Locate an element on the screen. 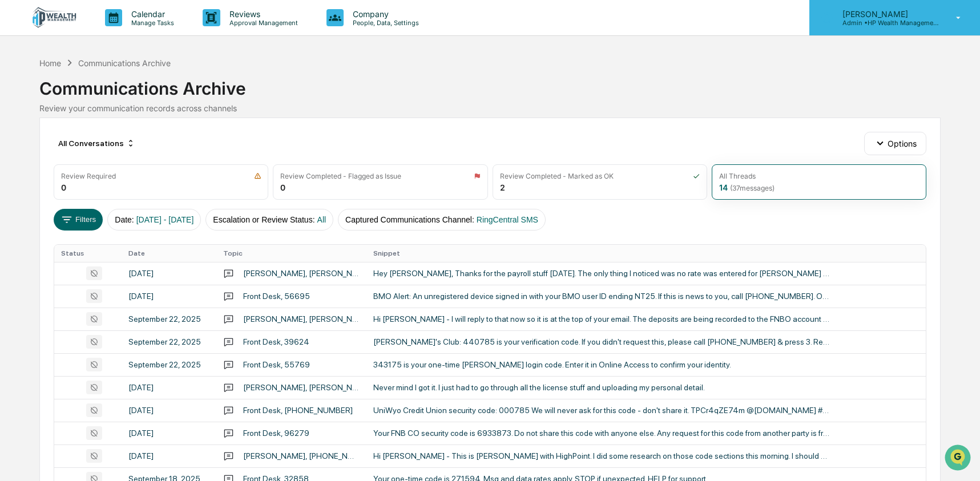  div: Review Completed - Flagged as Issue is located at coordinates (340, 176).